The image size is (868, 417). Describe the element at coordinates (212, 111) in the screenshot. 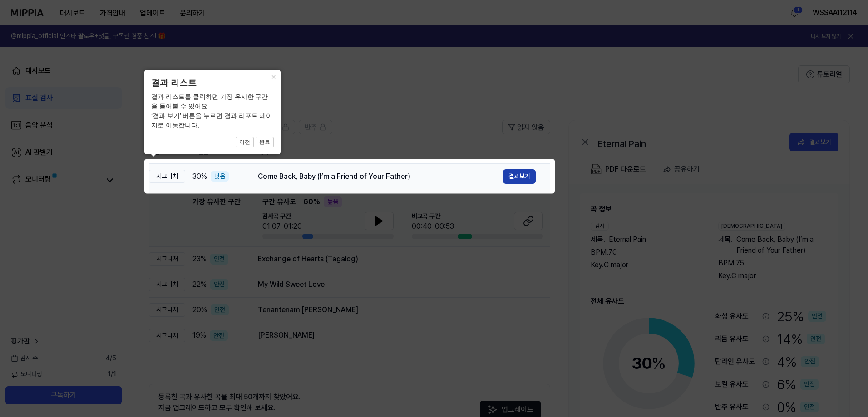

I see `div: 결과 리스트를 클릭하면 가장 유사한 구간을 들어볼 수 있어요. ‘결과 보기’ 버튼을 누르면 결과 리포트 페이지로 이동합니다.` at that location.